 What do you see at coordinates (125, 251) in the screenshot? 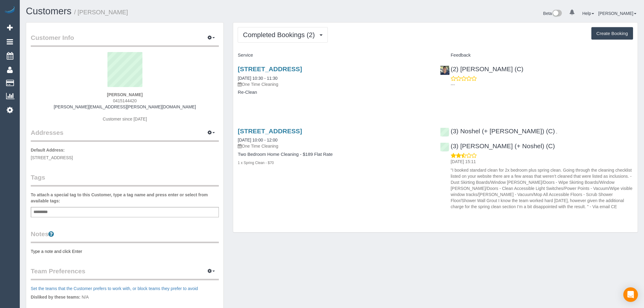
I see `pre: Type a note and click Enter` at bounding box center [125, 251].